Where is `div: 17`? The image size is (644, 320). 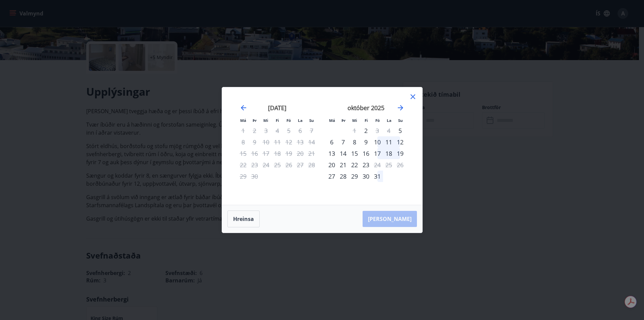 div: 17 is located at coordinates (377, 153).